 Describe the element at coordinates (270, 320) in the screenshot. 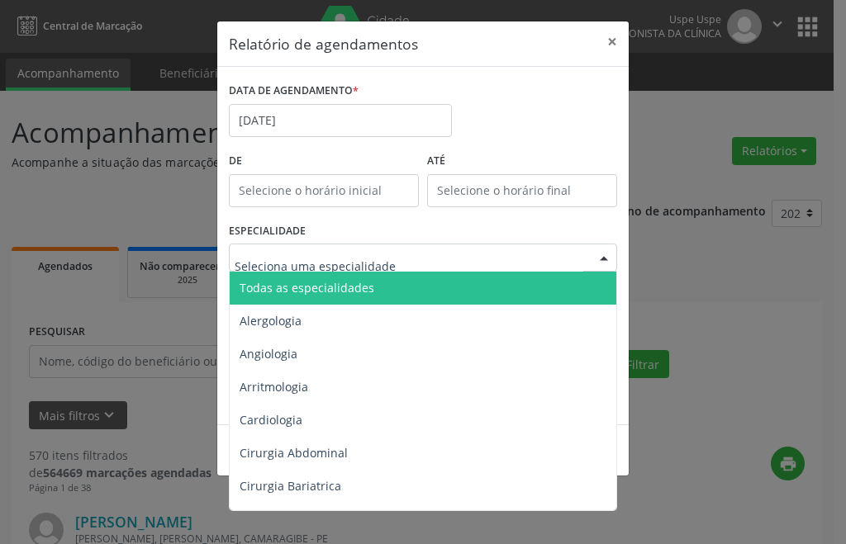

I see `span: Alergologia` at that location.